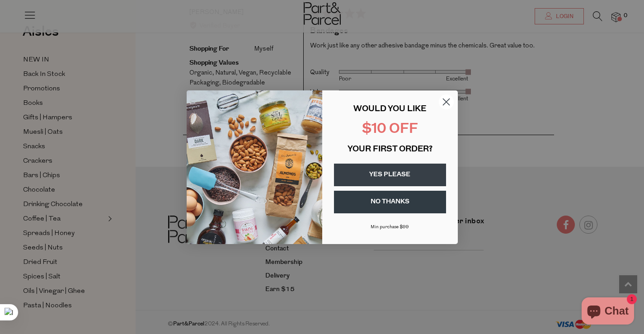  What do you see at coordinates (607, 312) in the screenshot?
I see `inbox-online-store-chat: Shopify online store chat` at bounding box center [607, 312].